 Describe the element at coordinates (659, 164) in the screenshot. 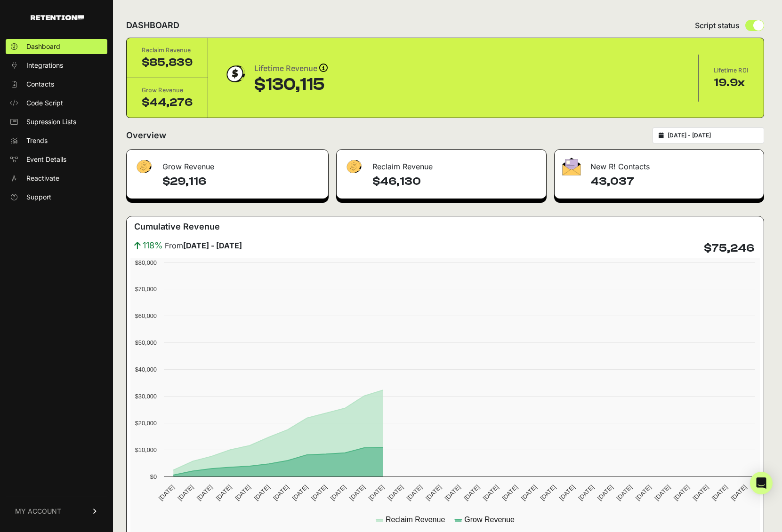

I see `div: New R! Contacts` at that location.